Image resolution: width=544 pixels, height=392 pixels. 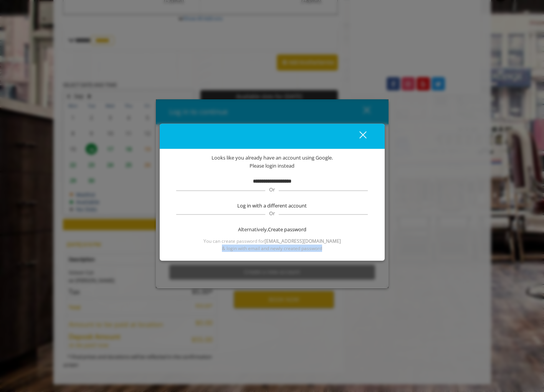 I want to click on span: You can create password for, so click(x=272, y=241).